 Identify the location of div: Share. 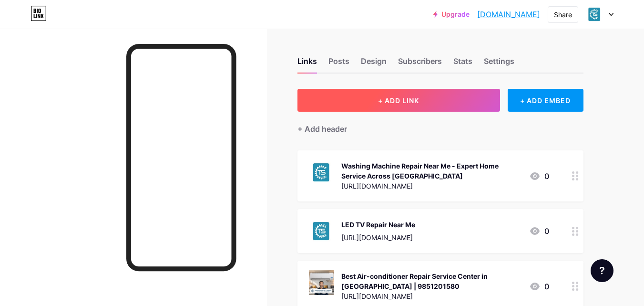
(563, 14).